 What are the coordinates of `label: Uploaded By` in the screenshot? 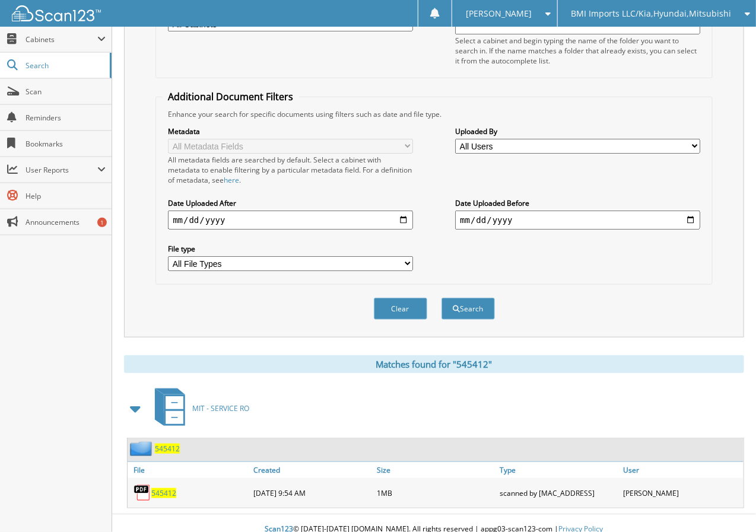 It's located at (577, 131).